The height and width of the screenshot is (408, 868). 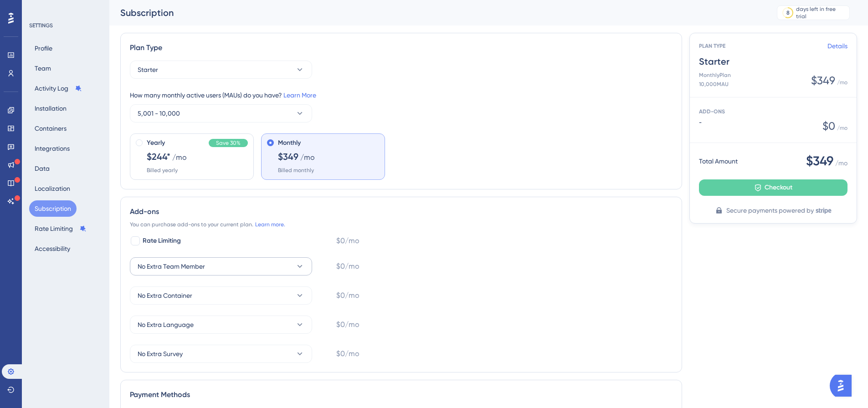 What do you see at coordinates (229, 143) in the screenshot?
I see `span: Save 30%` at bounding box center [229, 143].